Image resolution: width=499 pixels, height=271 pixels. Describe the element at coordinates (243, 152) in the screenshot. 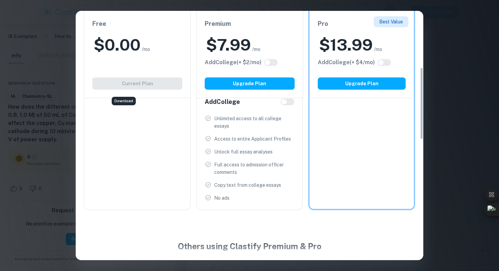

I see `p: Unlock full essay analyses` at that location.